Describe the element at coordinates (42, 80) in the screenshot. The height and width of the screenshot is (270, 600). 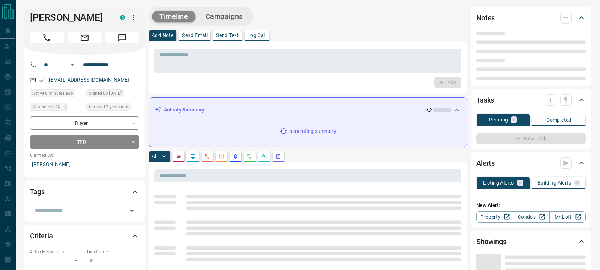
I see `svg: Email Verified` at that location.